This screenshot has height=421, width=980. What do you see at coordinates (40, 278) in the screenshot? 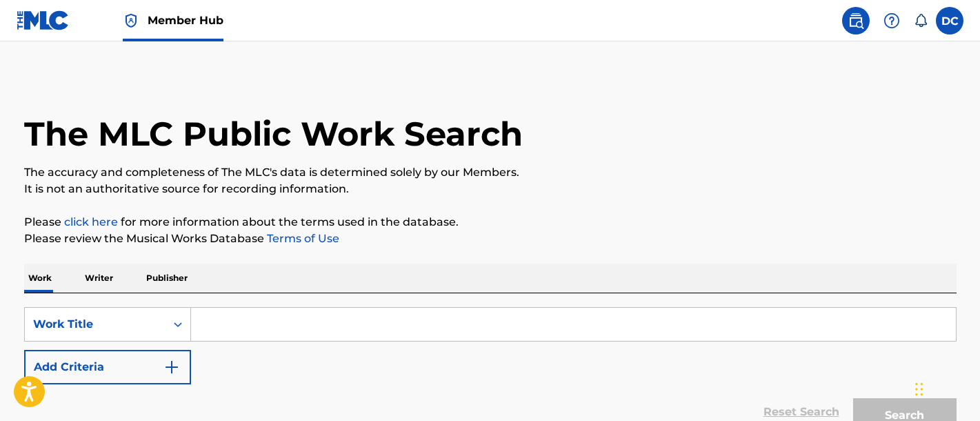
I see `p: Work` at bounding box center [40, 278].